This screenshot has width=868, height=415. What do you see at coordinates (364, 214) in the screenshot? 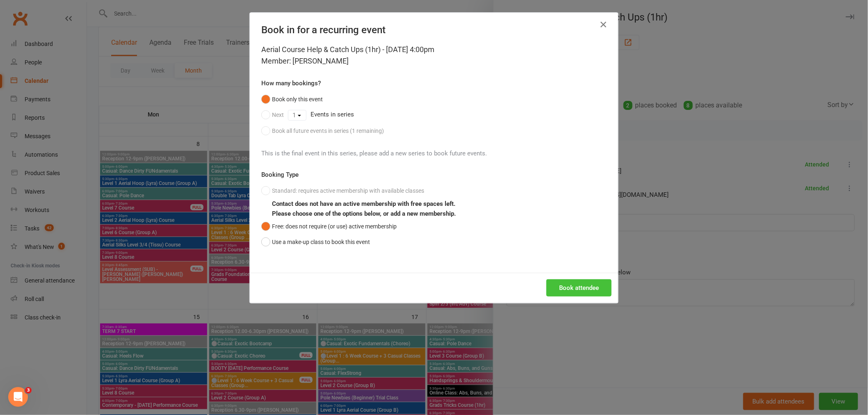
I see `b: Please choose one of the options below, or add a new membership.` at bounding box center [364, 214].